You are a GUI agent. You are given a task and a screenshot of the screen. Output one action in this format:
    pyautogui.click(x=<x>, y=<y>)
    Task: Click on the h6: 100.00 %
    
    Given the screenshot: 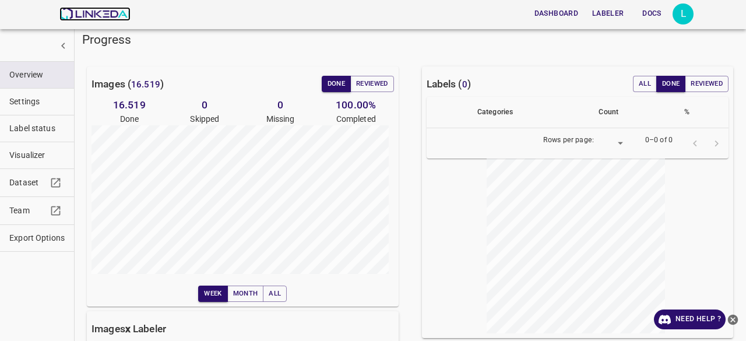 What is the action you would take?
    pyautogui.click(x=356, y=105)
    